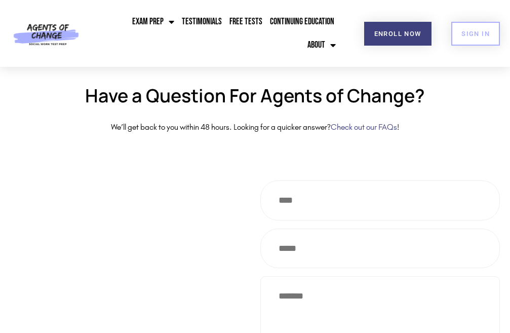 The height and width of the screenshot is (333, 510). Describe the element at coordinates (398, 33) in the screenshot. I see `a: Enroll Now` at that location.